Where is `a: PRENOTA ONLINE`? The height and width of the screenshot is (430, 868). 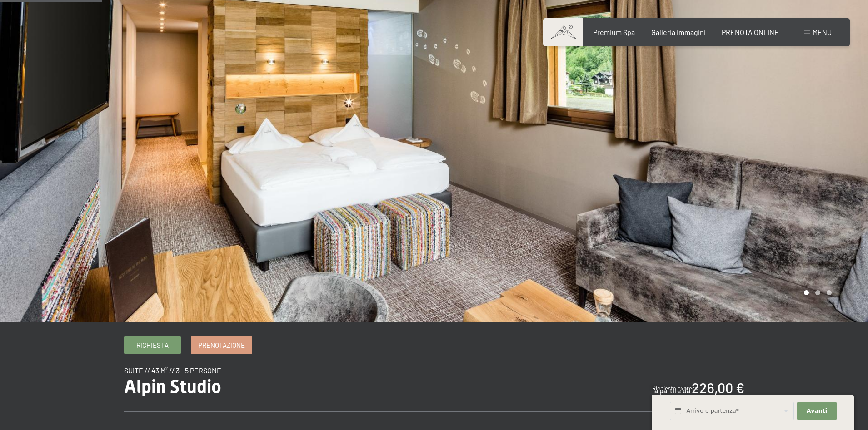
a: PRENOTA ONLINE is located at coordinates (750, 31).